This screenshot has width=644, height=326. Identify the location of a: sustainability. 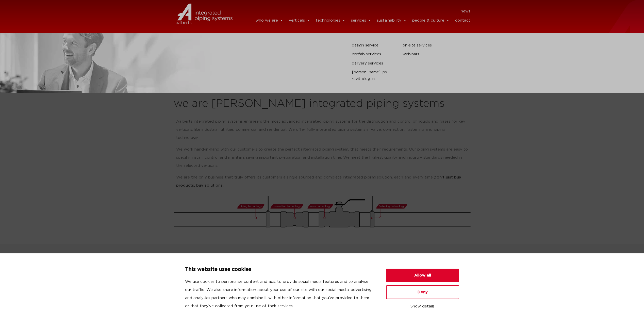
(392, 20).